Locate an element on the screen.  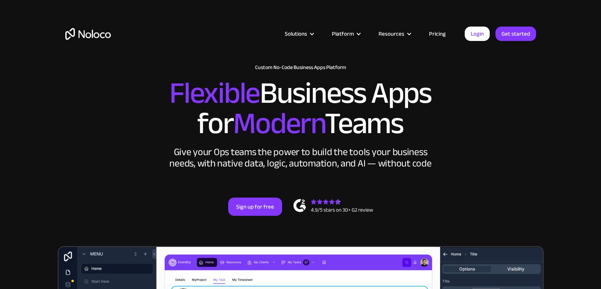
a: Login is located at coordinates (477, 34).